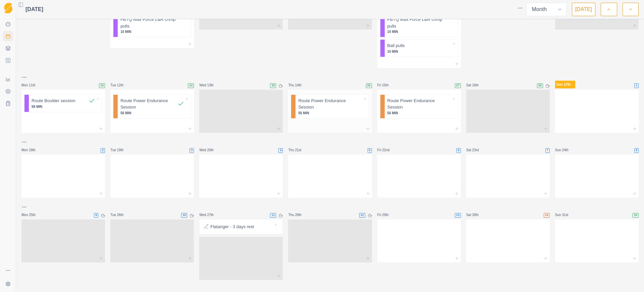  What do you see at coordinates (8, 284) in the screenshot?
I see `button: Settings` at bounding box center [8, 284].